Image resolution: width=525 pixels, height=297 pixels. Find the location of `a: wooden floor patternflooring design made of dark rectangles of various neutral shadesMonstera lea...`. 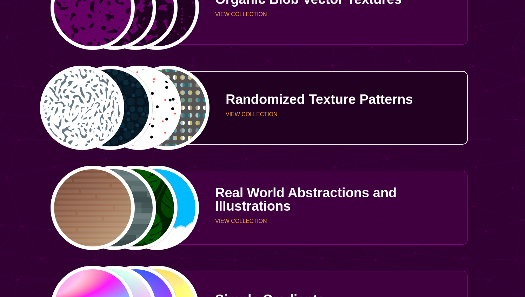

a: wooden floor patternflooring design made of dark rectangles of various neutral shadesMonstera lea... is located at coordinates (259, 208).